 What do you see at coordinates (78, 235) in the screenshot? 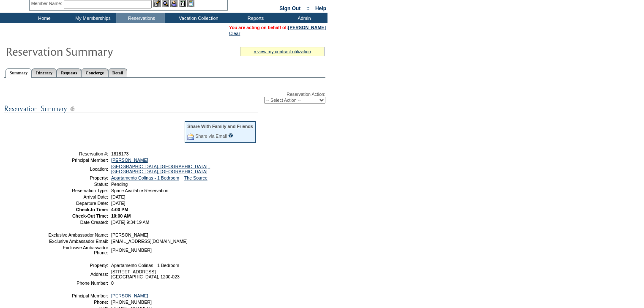
I see `td: Exclusive Ambassador Name:` at bounding box center [78, 235].